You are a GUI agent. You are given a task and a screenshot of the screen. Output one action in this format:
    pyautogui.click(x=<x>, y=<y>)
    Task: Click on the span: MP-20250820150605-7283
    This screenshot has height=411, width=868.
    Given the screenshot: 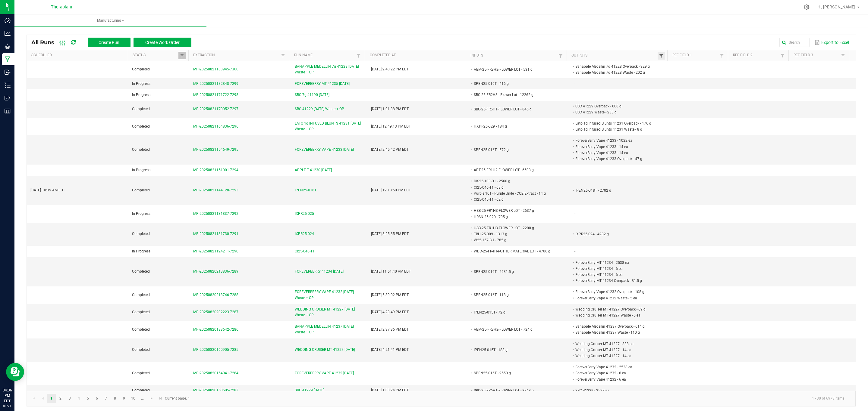 What is the action you would take?
    pyautogui.click(x=216, y=390)
    